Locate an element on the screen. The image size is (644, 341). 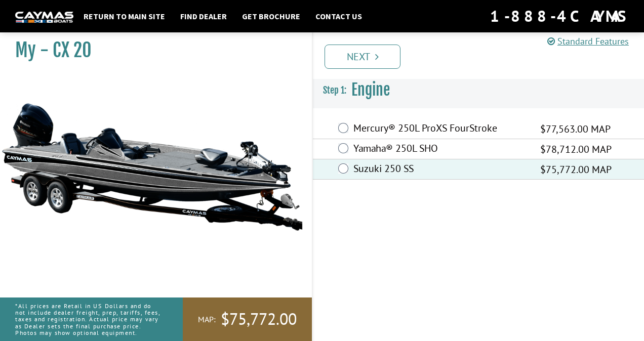
a: Get Brochure is located at coordinates (271, 16).